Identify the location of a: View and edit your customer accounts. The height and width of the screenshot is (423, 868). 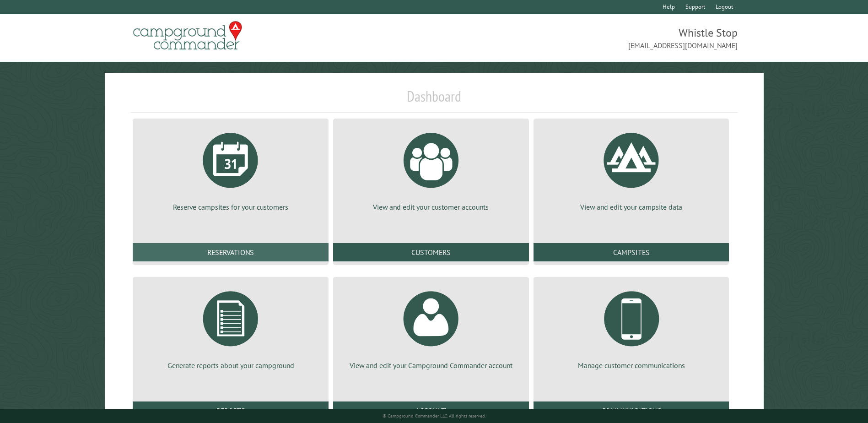
(431, 169).